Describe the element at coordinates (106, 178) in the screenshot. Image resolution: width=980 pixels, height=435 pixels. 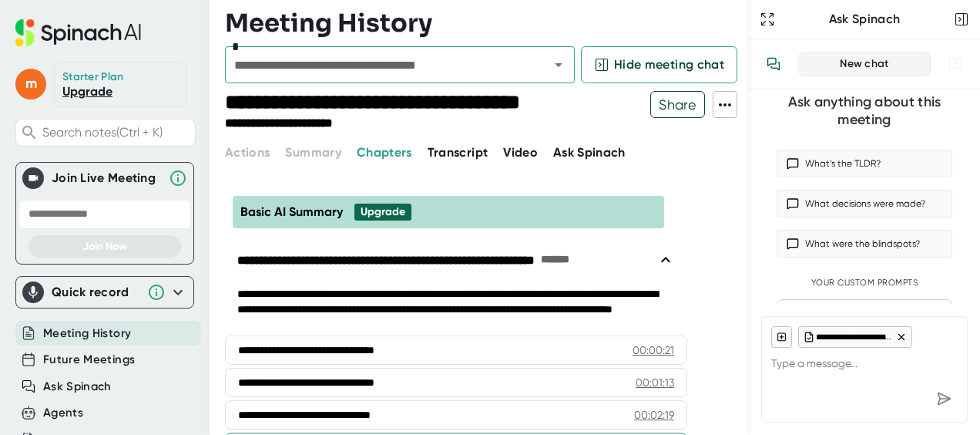
I see `div: Join Live Meeting` at that location.